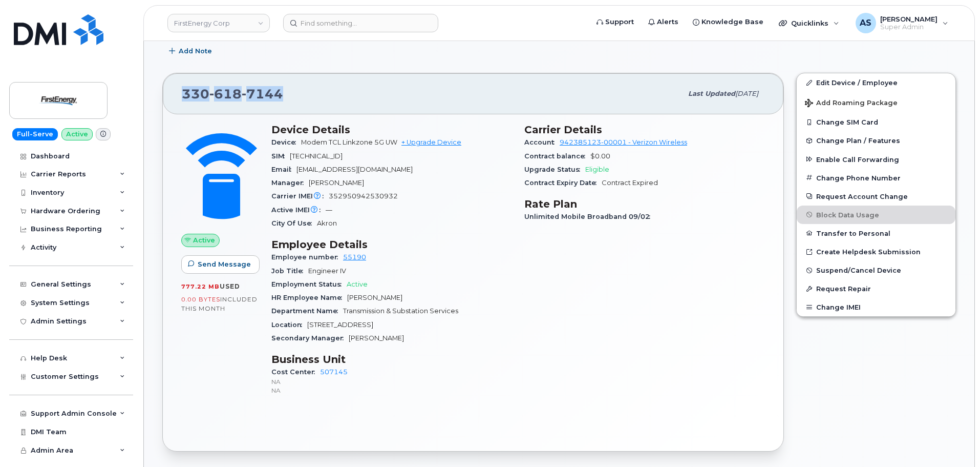 Image resolution: width=980 pixels, height=467 pixels. I want to click on div: Quicklinks, so click(809, 23).